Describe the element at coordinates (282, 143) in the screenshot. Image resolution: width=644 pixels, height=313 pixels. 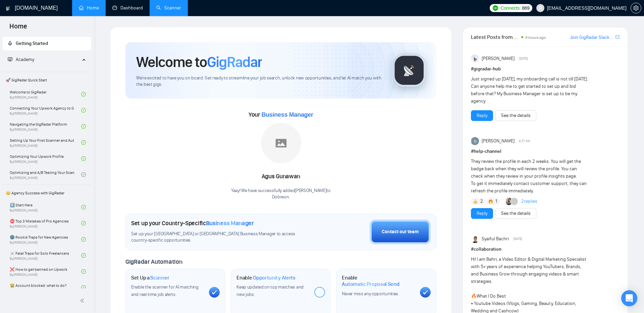
I see `img: placeholder.png` at that location.